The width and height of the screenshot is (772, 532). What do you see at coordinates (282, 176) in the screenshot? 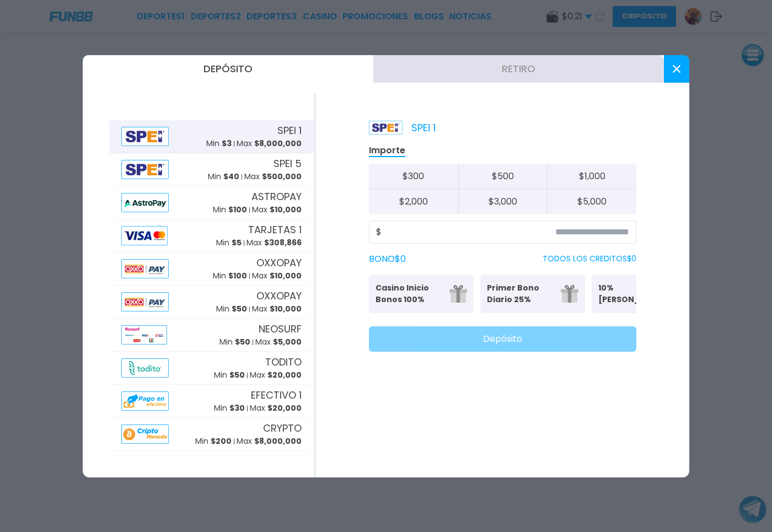
I see `span: $ 500,000` at bounding box center [282, 176].